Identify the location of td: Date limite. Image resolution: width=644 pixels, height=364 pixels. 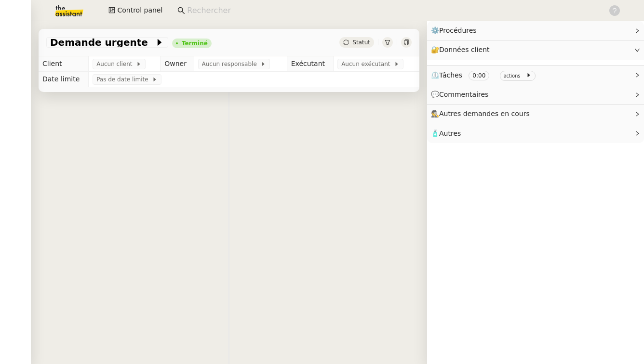
(64, 79).